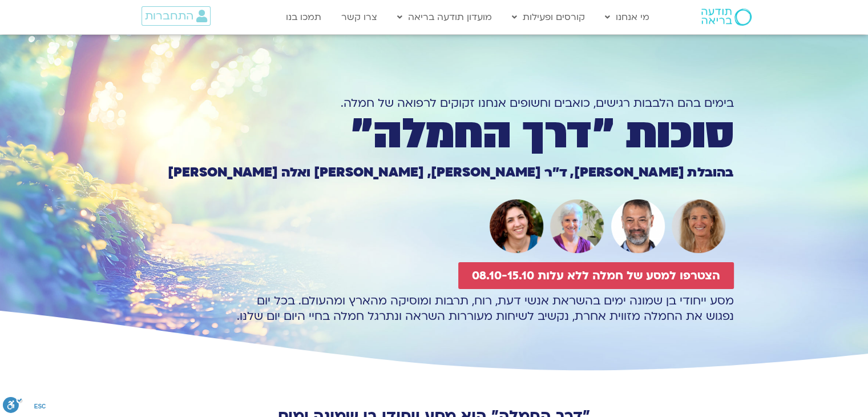  What do you see at coordinates (304, 17) in the screenshot?
I see `a: תמכו בנו` at bounding box center [304, 17].